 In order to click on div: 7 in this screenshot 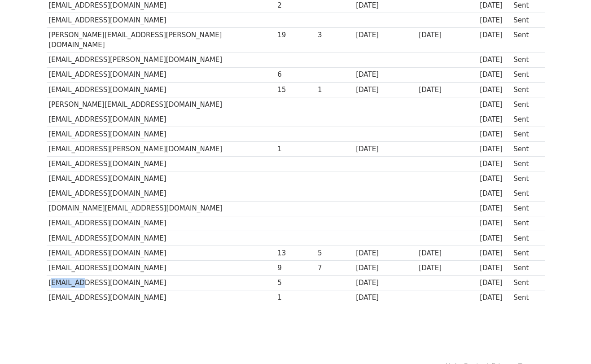, I will do `click(335, 268)`.